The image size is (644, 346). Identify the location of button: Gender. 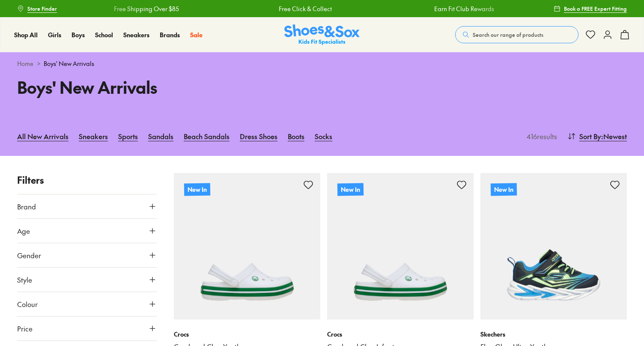
(87, 255).